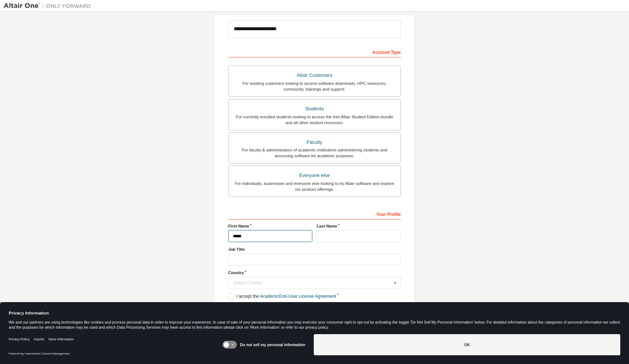 The width and height of the screenshot is (629, 364). Describe the element at coordinates (315, 213) in the screenshot. I see `div: Your Profile` at that location.